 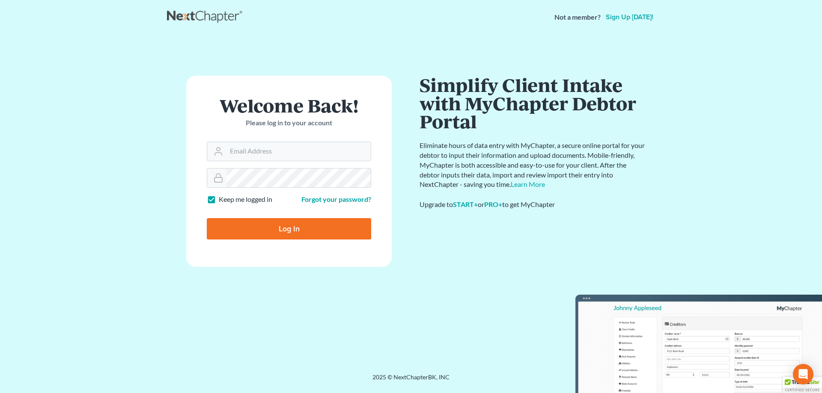 What do you see at coordinates (336, 199) in the screenshot?
I see `a: Forgot your password?` at bounding box center [336, 199].